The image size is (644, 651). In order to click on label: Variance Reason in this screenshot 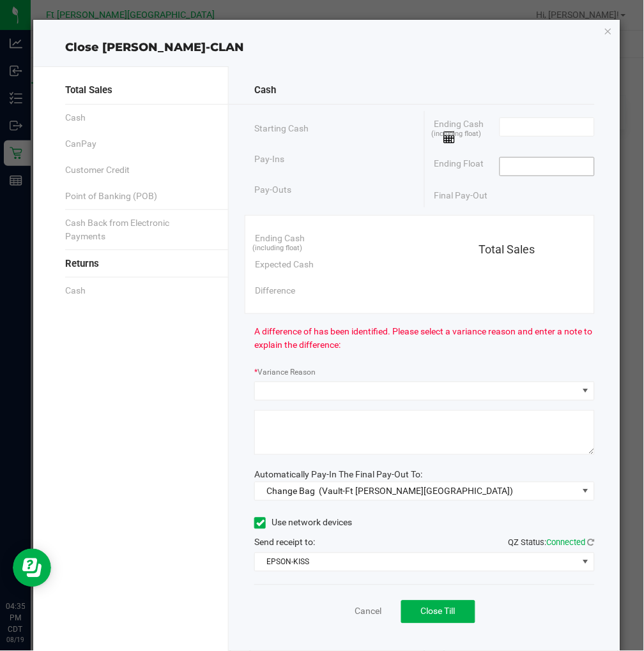, I will do `click(285, 373)`.